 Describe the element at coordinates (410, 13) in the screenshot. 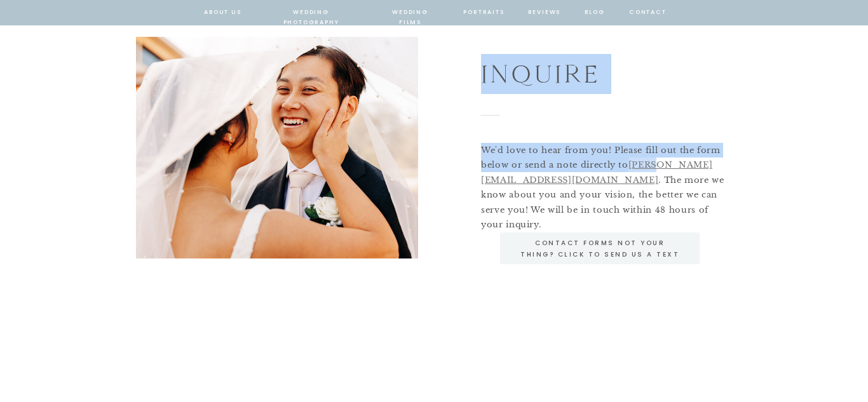

I see `nav: wedding films` at that location.